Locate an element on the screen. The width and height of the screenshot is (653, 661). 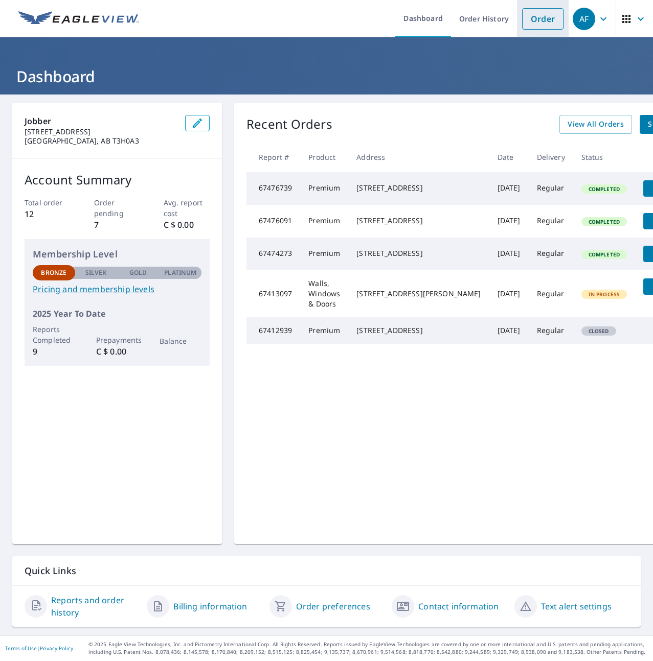
span: View All Orders is located at coordinates (595, 124).